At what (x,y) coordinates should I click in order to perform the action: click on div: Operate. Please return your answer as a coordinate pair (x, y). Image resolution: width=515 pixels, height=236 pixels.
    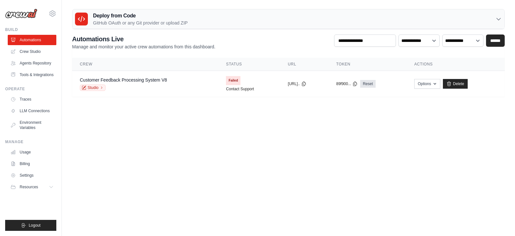
    Looking at the image, I should click on (31, 89).